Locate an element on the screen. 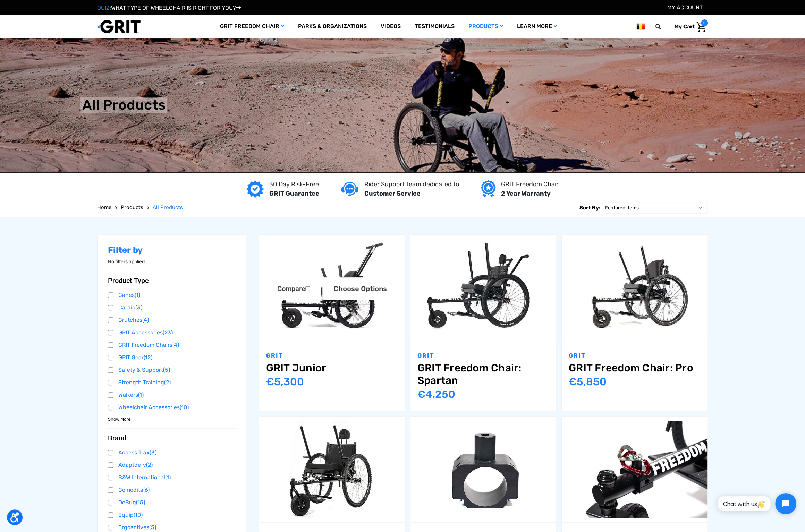 The height and width of the screenshot is (532, 805). button: Product Type is located at coordinates (172, 281).